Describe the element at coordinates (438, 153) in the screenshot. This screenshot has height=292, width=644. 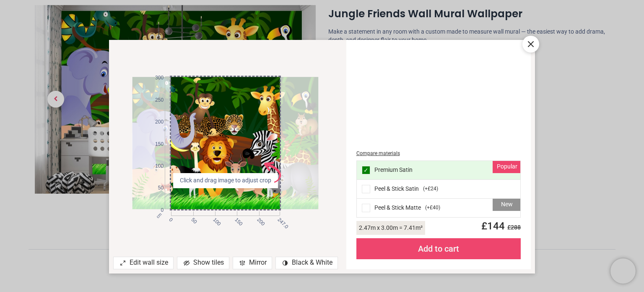
I see `div: Compare materials` at that location.